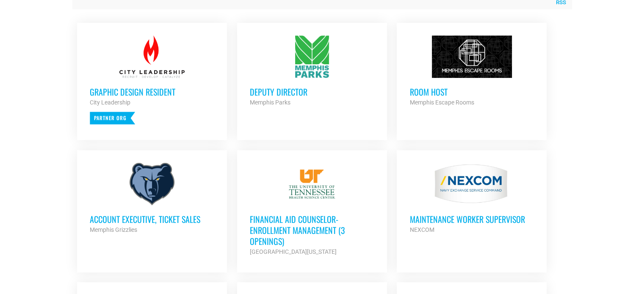 The width and height of the screenshot is (644, 294). I want to click on h3: Room Host, so click(472, 92).